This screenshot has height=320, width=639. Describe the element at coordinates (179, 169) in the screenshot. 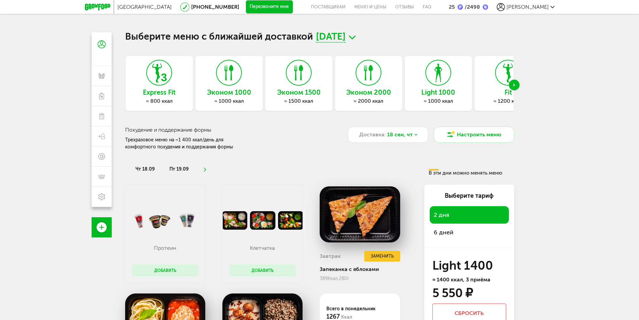

I see `span: пт 19.09` at that location.